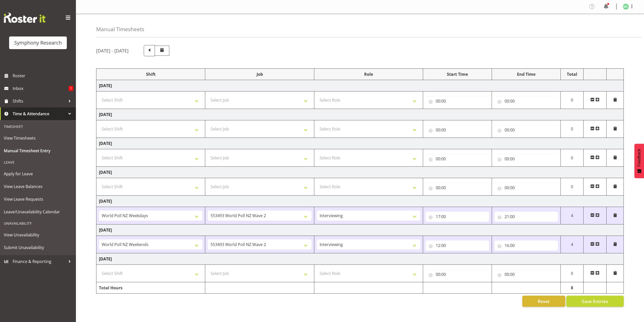  Describe the element at coordinates (38, 235) in the screenshot. I see `a: View Unavailability` at that location.